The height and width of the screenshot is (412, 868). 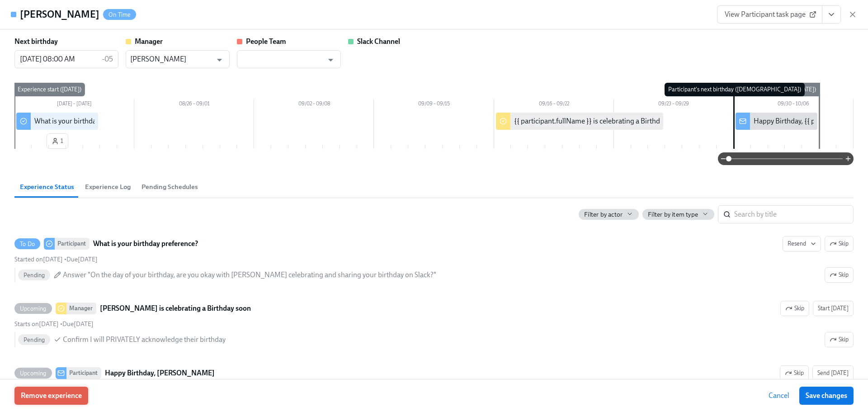 I want to click on span: Cancel, so click(x=779, y=396).